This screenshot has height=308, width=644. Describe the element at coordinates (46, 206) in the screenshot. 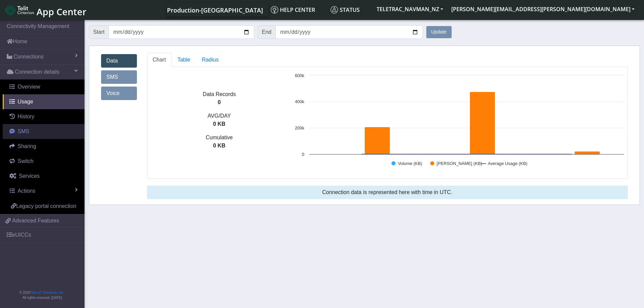

I see `span: Legacy portal connection` at that location.